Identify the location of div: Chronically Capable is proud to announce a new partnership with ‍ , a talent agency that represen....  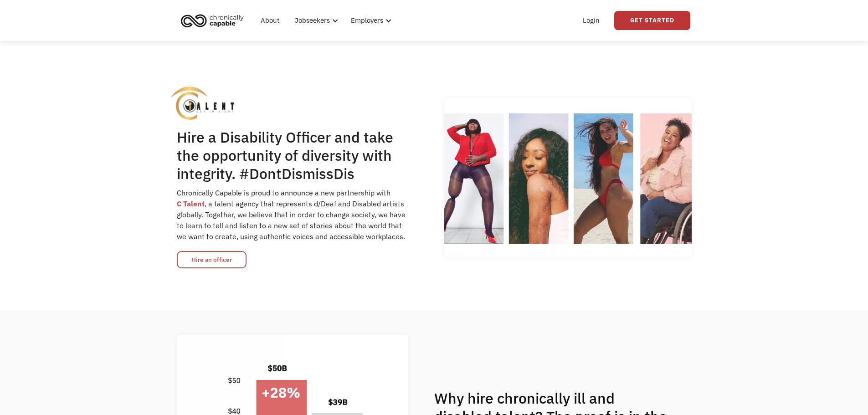
(293, 215).